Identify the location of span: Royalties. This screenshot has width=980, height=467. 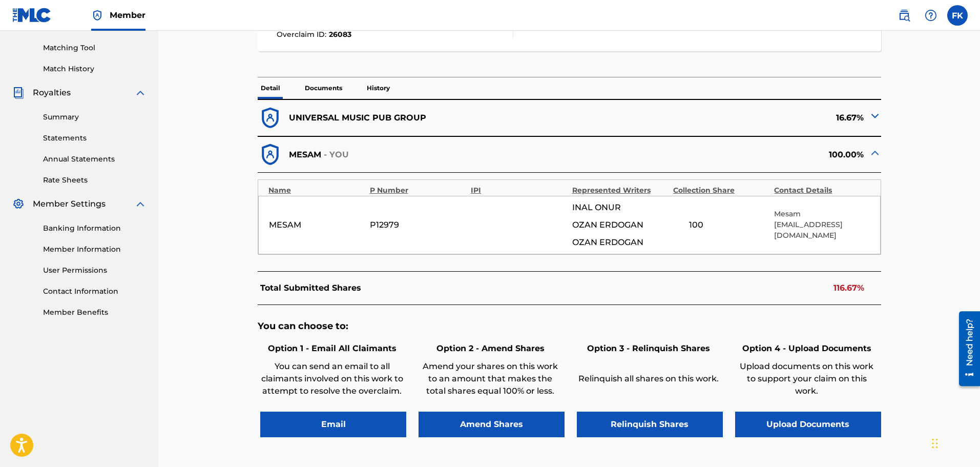
(52, 93).